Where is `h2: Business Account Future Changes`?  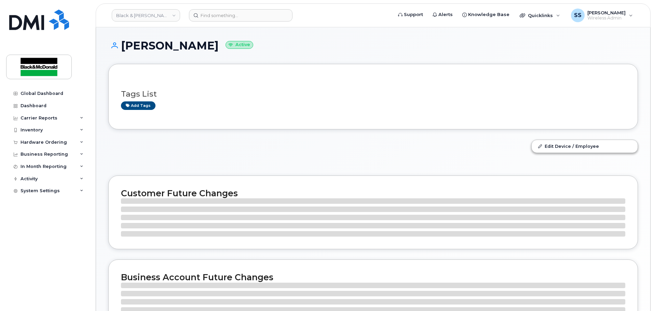
h2: Business Account Future Changes is located at coordinates (373, 277).